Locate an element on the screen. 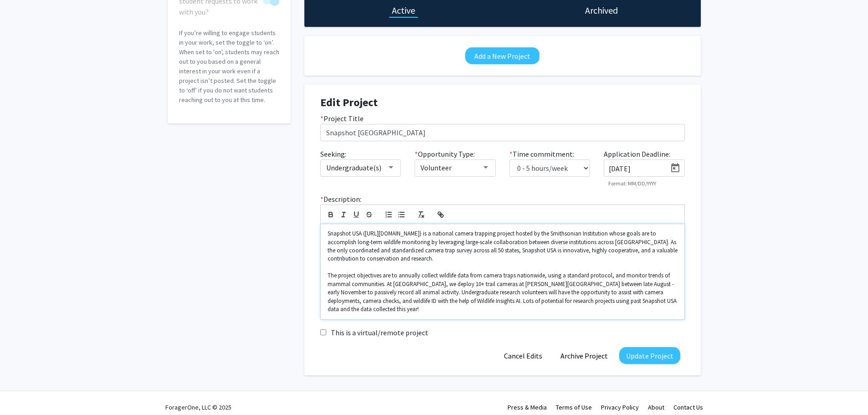 The height and width of the screenshot is (415, 868). span: Volunteer is located at coordinates (436, 167).